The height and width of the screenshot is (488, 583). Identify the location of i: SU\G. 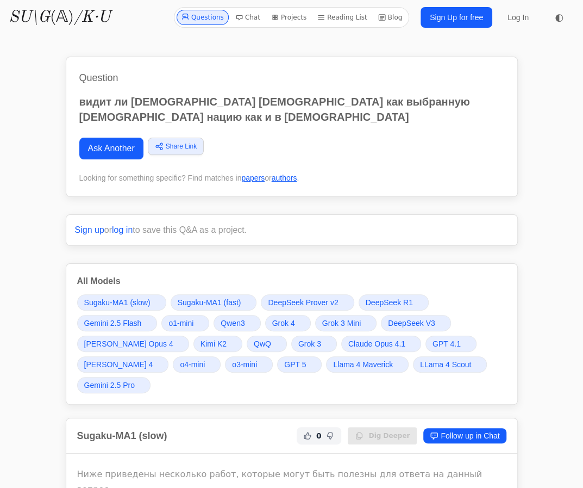
(29, 17).